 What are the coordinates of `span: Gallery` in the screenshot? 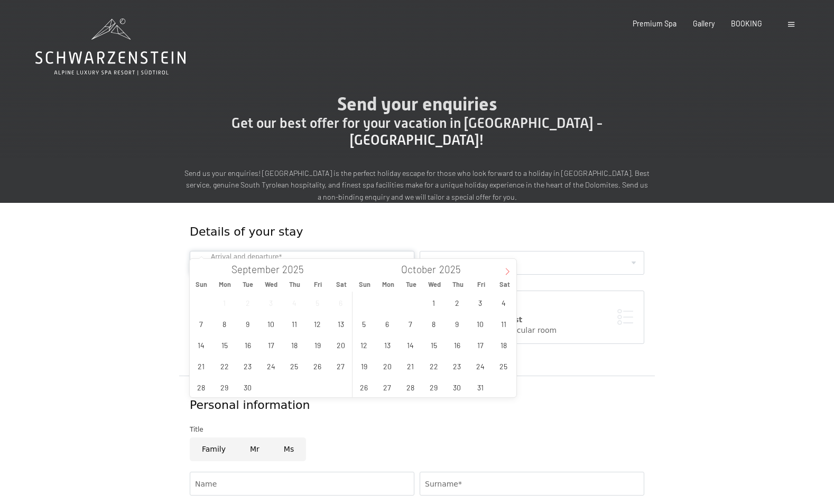 It's located at (703, 24).